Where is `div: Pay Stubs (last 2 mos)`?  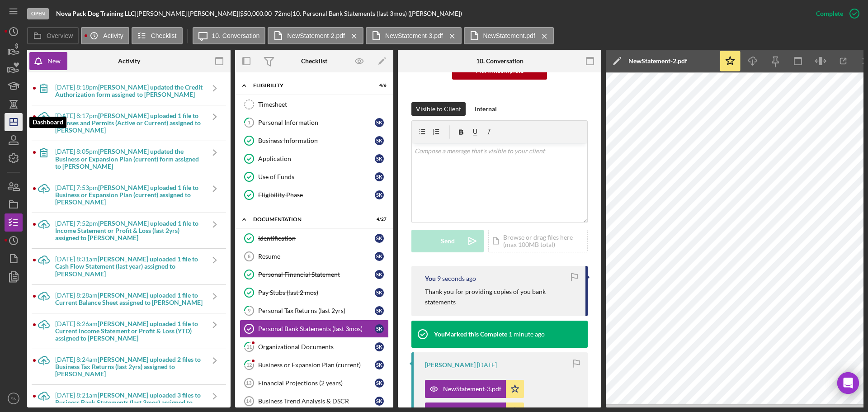 div: Pay Stubs (last 2 mos) is located at coordinates (317, 293).